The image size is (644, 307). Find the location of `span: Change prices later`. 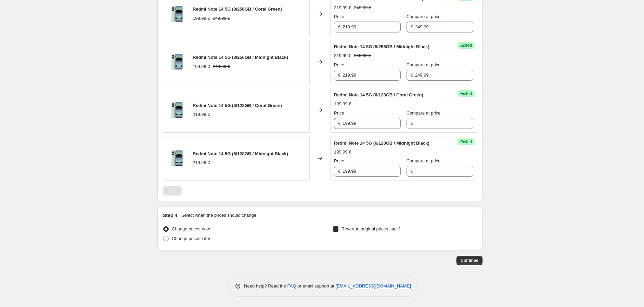

span: Change prices later is located at coordinates (191, 238).